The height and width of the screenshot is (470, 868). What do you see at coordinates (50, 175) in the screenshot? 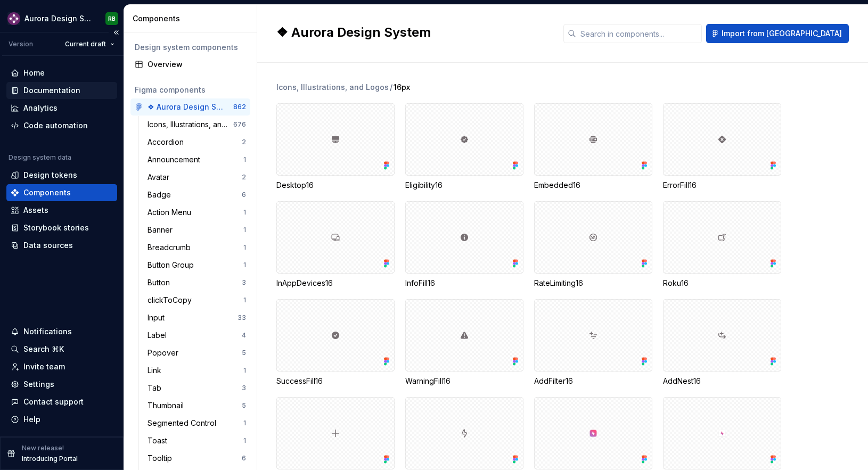
I see `div: Design tokens` at bounding box center [50, 175].